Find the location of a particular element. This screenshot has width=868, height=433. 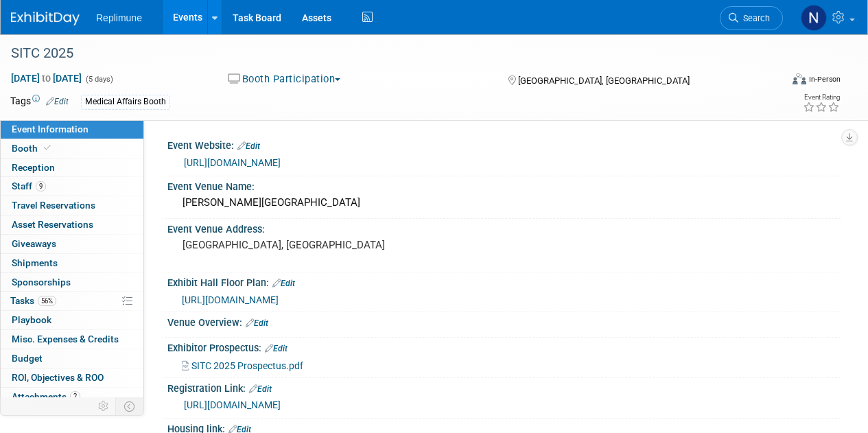

span: 2 is located at coordinates (75, 396).